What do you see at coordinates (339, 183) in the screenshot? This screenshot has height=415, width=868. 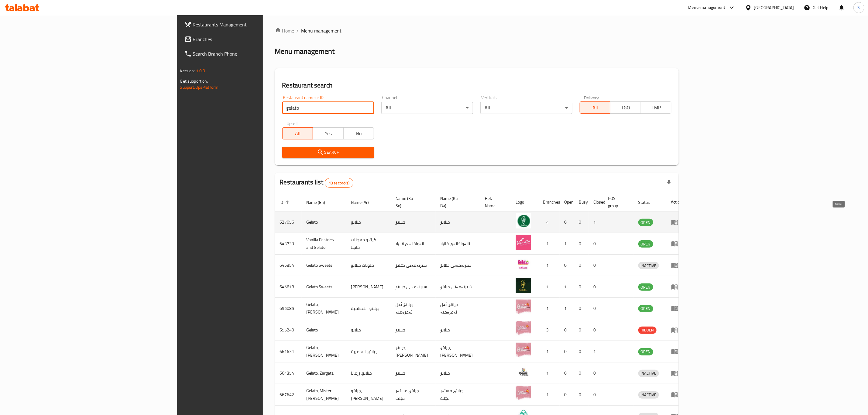 I see `div: Total records count` at bounding box center [339, 183].